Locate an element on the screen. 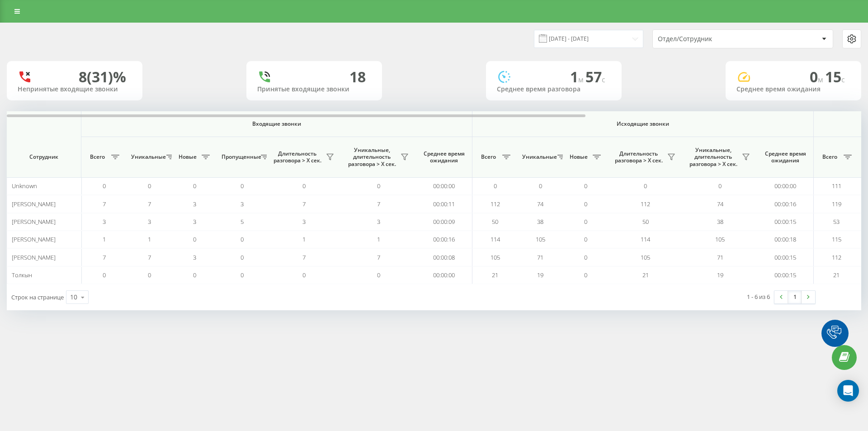  div: 8 (31)% is located at coordinates (102, 77).